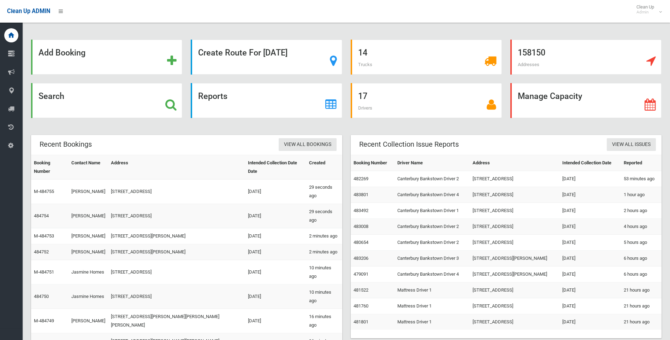 The width and height of the screenshot is (670, 340). What do you see at coordinates (88, 167) in the screenshot?
I see `th: Contact Name` at bounding box center [88, 167].